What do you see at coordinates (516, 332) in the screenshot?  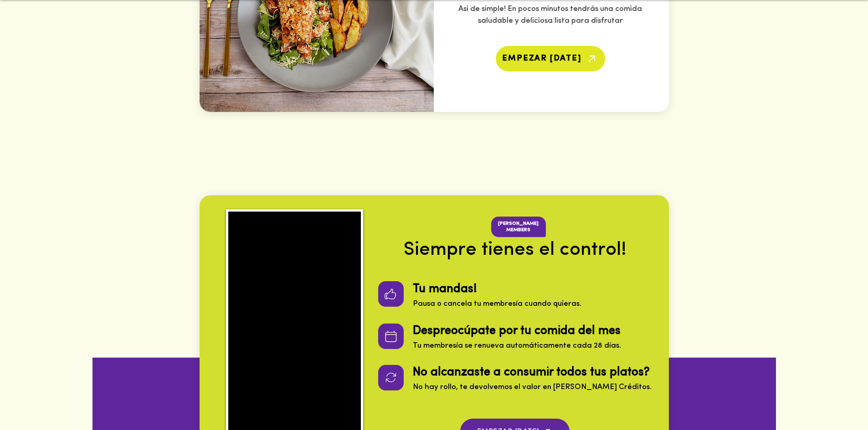 I see `span: Despreocúpate por tu comida del mes` at bounding box center [516, 332].